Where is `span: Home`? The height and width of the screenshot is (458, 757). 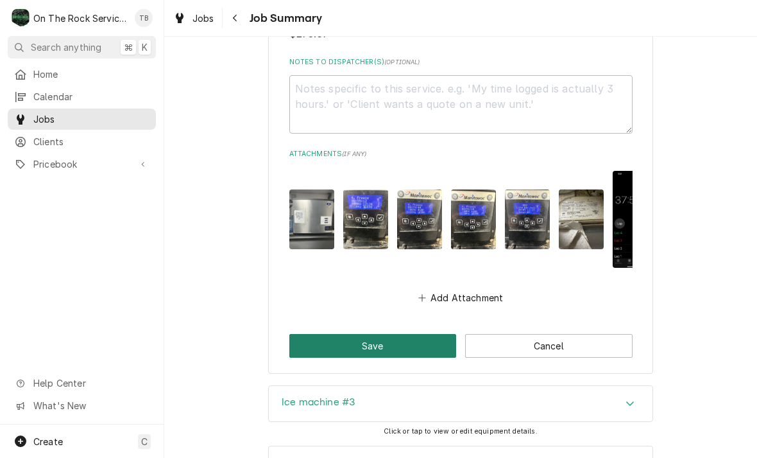
span: Home is located at coordinates (91, 74).